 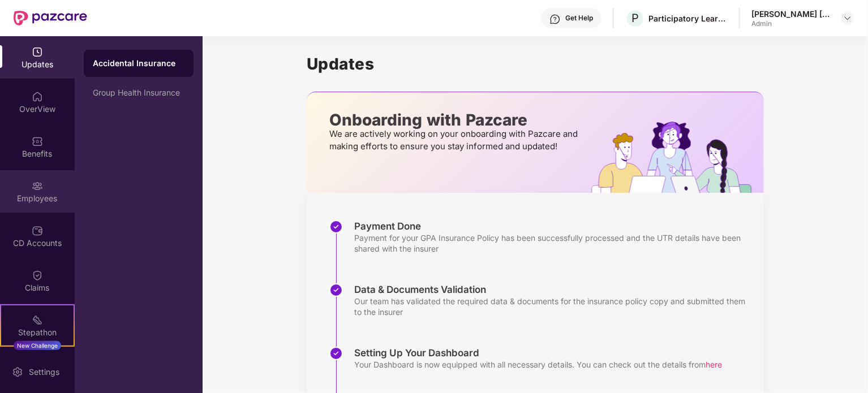 What do you see at coordinates (37, 320) in the screenshot?
I see `img: svg+xml;base64,PHN2ZyB4bWxucz0iaHR0cDovL3d3dy53My5vcmcvMjAwMC9zdmciIHdpZHRoPSIyMSIgaGVpZ2h0PSIyMC...` at bounding box center [37, 320].